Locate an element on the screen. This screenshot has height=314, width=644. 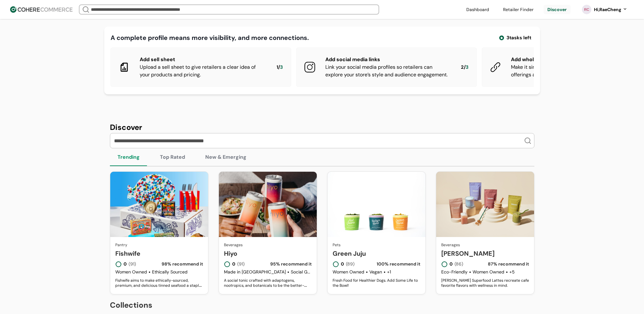
div: Link your social media profiles so retailers can explore your store’s style and audience engagement. is located at coordinates (388, 71).